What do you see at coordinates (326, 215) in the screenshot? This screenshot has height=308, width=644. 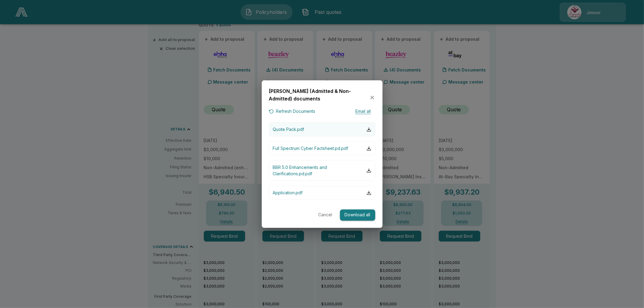 I see `button: Cancel` at bounding box center [326, 215].